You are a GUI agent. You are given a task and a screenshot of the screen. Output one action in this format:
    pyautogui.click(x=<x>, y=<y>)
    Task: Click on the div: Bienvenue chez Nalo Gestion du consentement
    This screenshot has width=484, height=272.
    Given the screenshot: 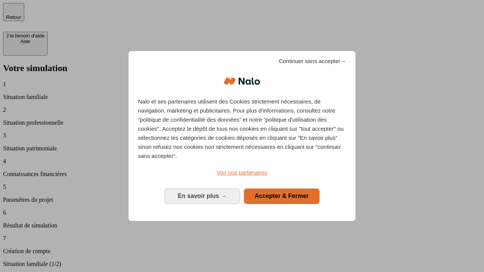 What is the action you would take?
    pyautogui.click(x=242, y=136)
    